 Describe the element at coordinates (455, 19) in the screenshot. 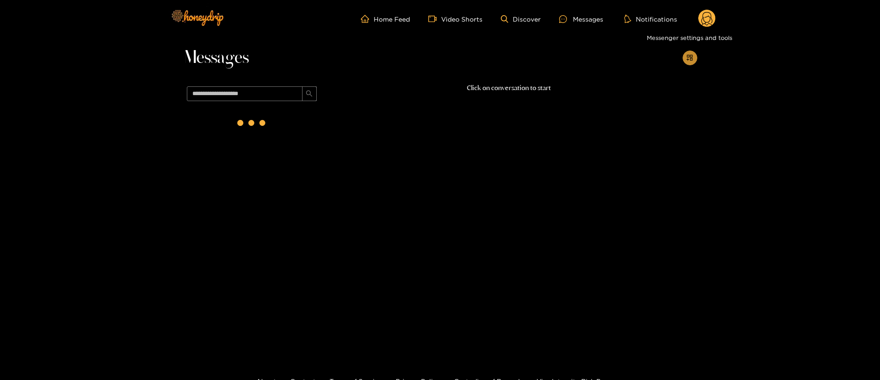

I see `a: Video Shorts` at that location.